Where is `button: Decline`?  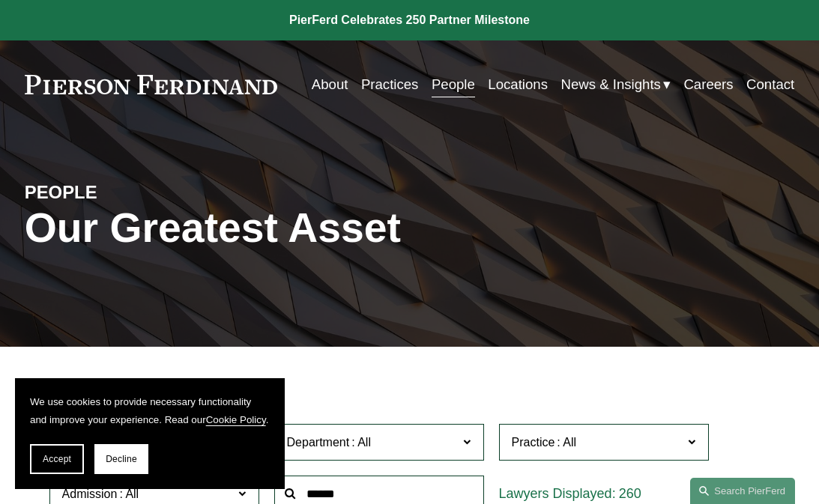 button: Decline is located at coordinates (121, 459).